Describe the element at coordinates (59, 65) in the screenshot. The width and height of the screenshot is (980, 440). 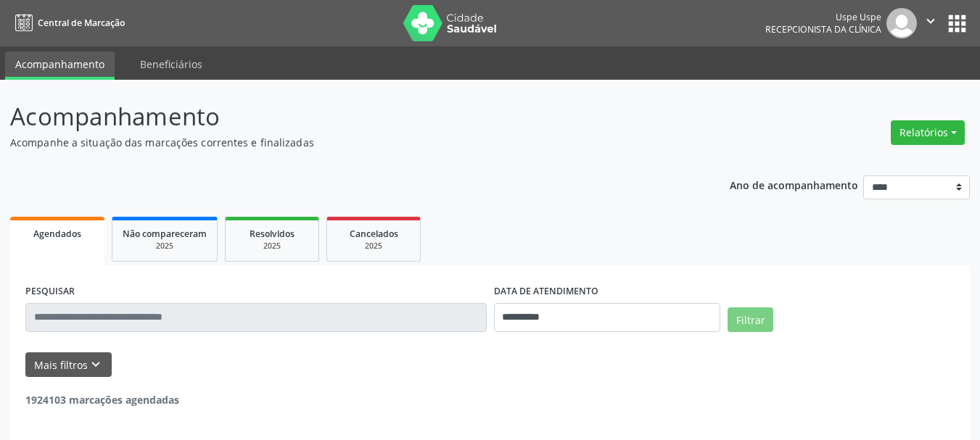
I see `a: Acompanhamento` at that location.